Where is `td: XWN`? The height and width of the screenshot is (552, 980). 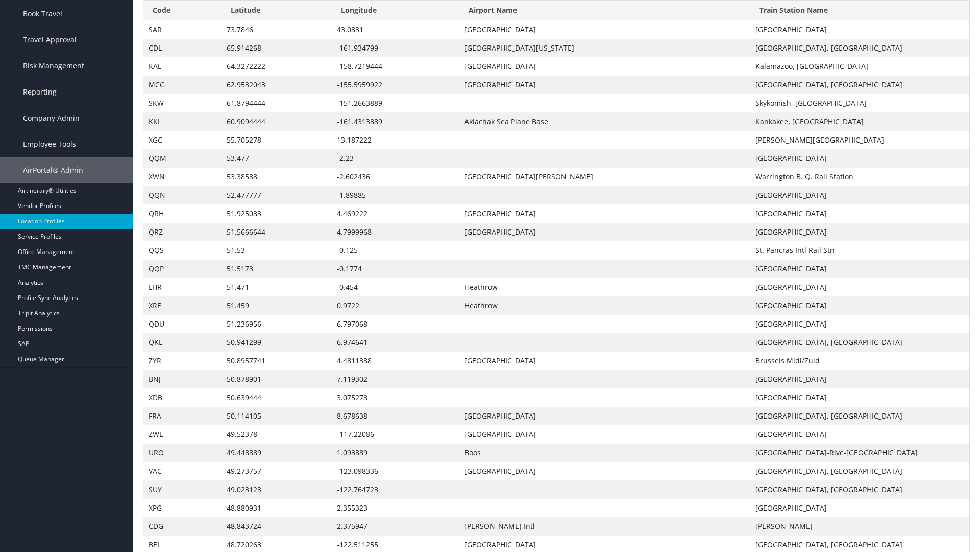
td: XWN is located at coordinates (182, 176).